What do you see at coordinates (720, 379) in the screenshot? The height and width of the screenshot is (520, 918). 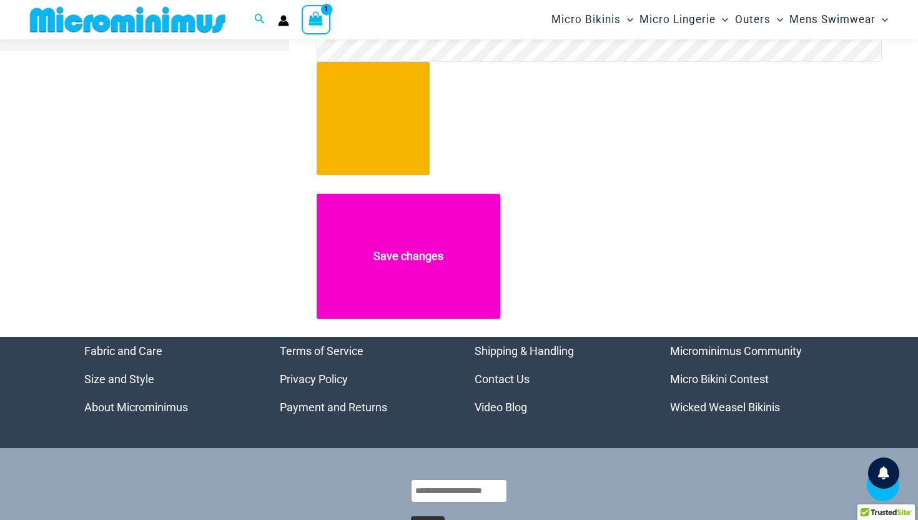 I see `a: Micro Bikini Contest` at bounding box center [720, 379].